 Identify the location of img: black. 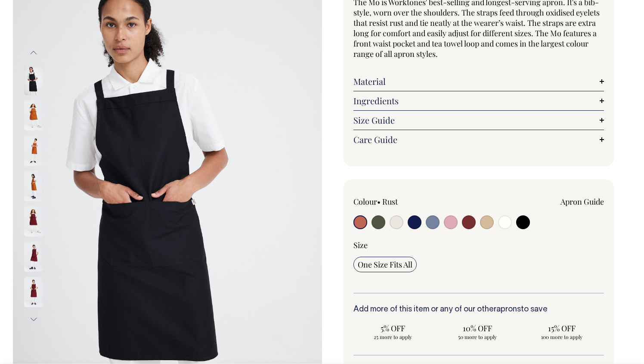
(33, 80).